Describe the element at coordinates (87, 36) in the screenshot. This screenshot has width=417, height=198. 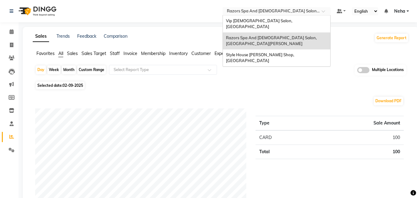
I see `a: Feedback` at that location.